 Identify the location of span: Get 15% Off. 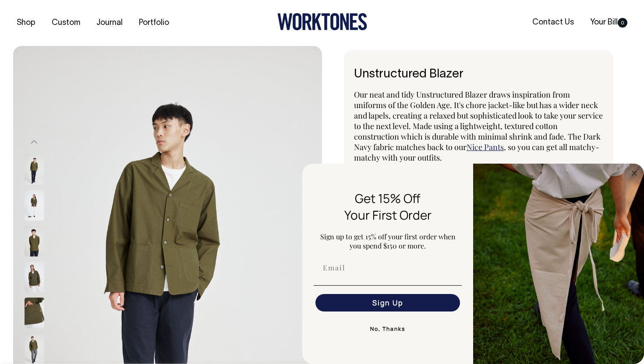
(387, 198).